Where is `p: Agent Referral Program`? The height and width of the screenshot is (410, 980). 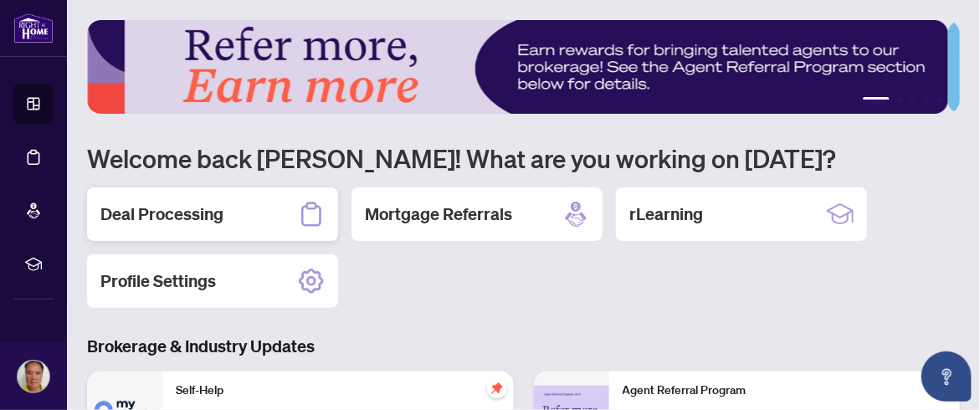 p: Agent Referral Program is located at coordinates (785, 391).